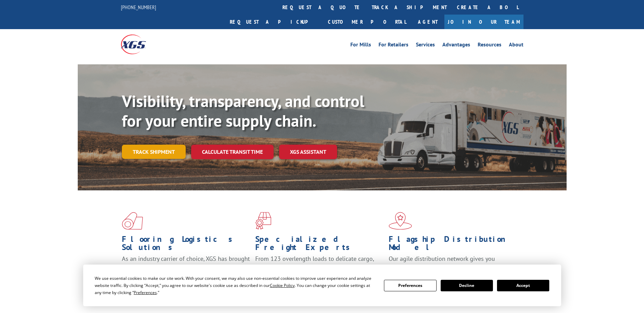  What do you see at coordinates (516, 46) in the screenshot?
I see `a: About` at bounding box center [516, 46].